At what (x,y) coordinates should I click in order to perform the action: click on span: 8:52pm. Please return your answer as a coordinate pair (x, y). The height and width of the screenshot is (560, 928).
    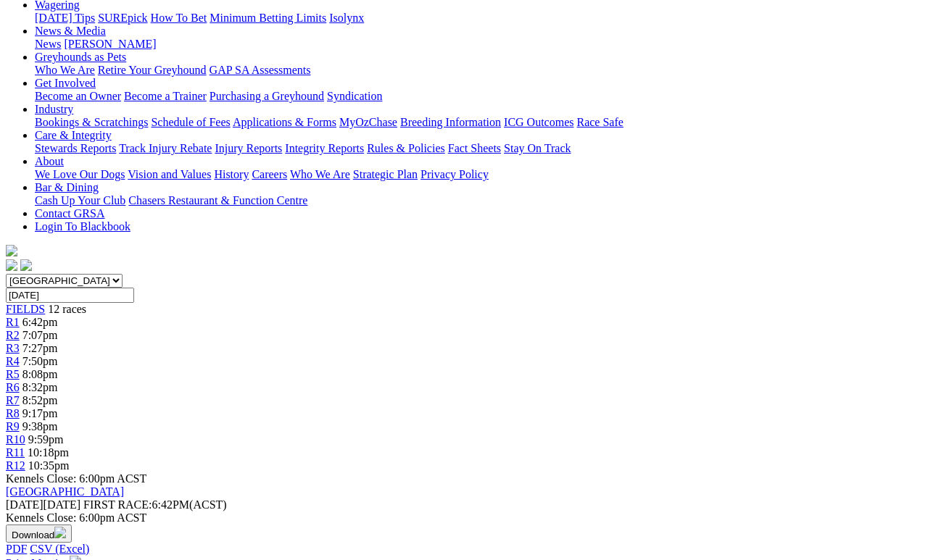
    Looking at the image, I should click on (40, 401).